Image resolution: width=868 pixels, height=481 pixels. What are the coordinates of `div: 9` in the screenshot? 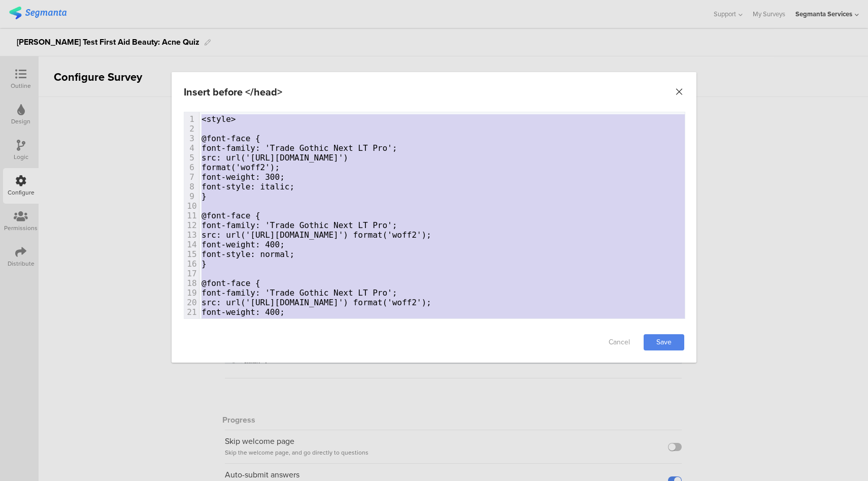 It's located at (191, 196).